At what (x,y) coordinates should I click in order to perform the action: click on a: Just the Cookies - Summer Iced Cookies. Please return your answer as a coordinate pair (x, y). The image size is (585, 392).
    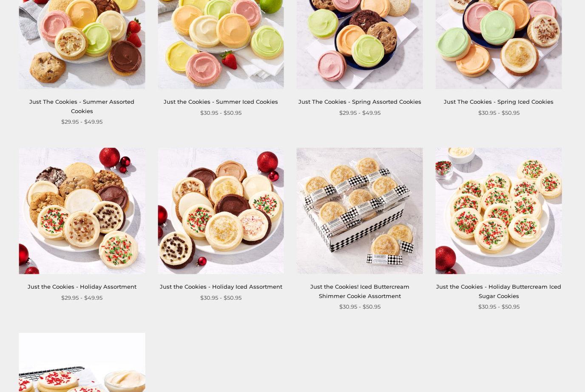
    Looking at the image, I should click on (220, 101).